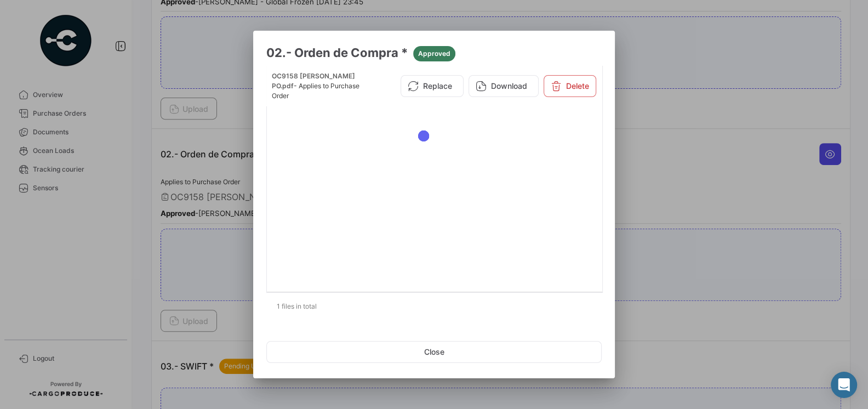  What do you see at coordinates (315, 91) in the screenshot?
I see `span: - Applies to Purchase Order` at bounding box center [315, 91].